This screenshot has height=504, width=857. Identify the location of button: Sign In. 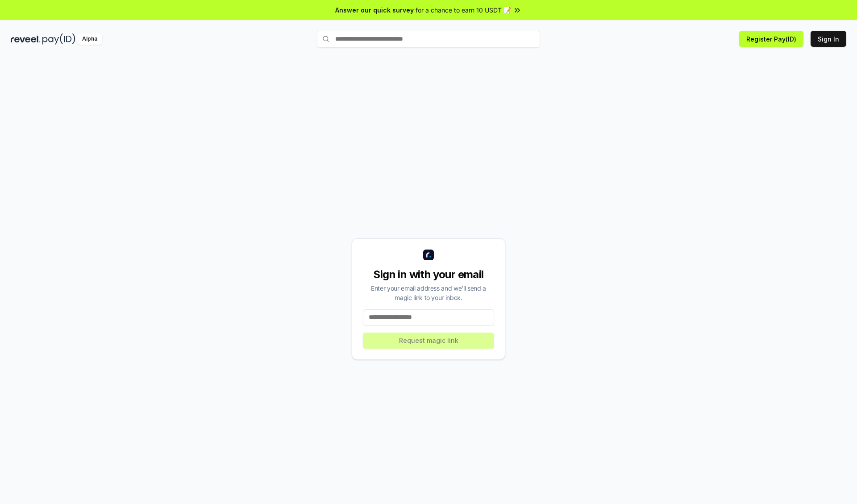
(829, 39).